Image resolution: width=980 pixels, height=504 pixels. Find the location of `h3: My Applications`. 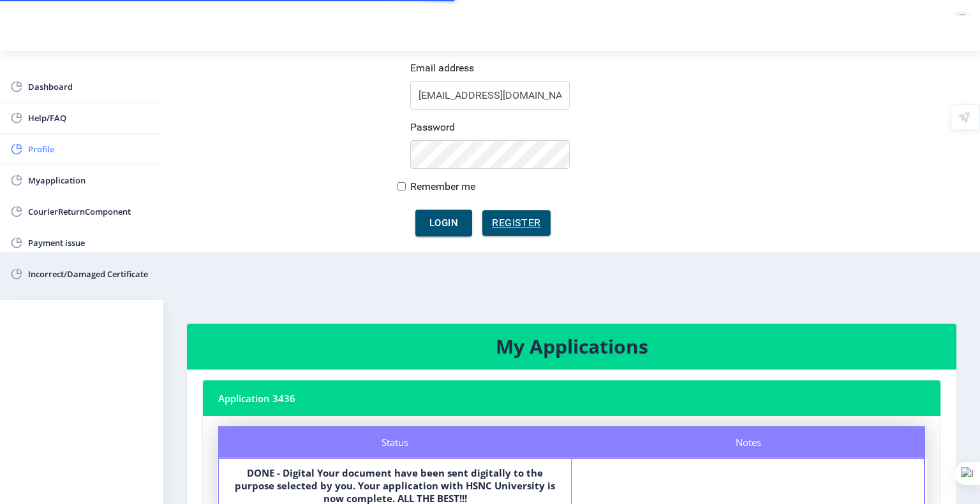

h3: My Applications is located at coordinates (571, 347).